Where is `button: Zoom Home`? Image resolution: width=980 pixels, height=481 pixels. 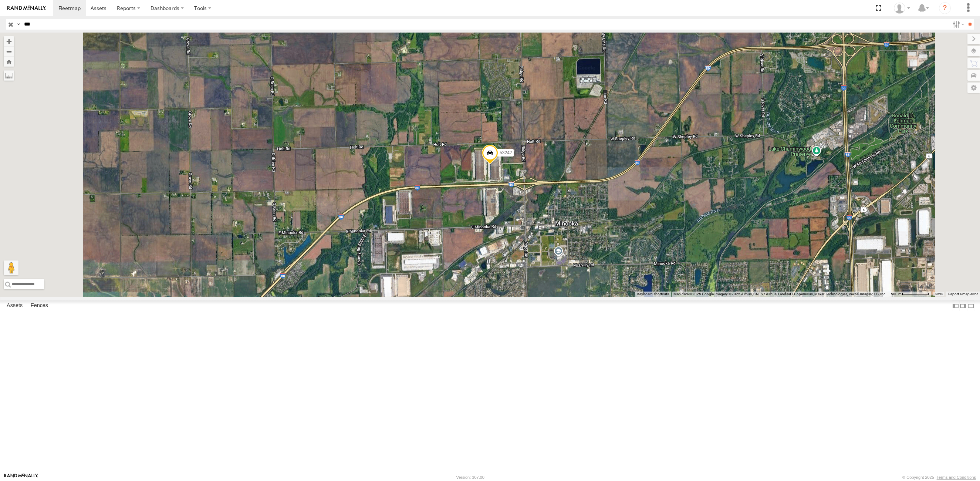 button: Zoom Home is located at coordinates (9, 61).